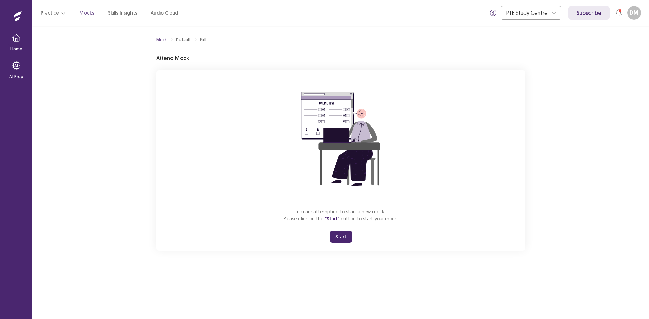 This screenshot has height=319, width=649. What do you see at coordinates (181, 40) in the screenshot?
I see `nav: breadcrumb` at bounding box center [181, 40].